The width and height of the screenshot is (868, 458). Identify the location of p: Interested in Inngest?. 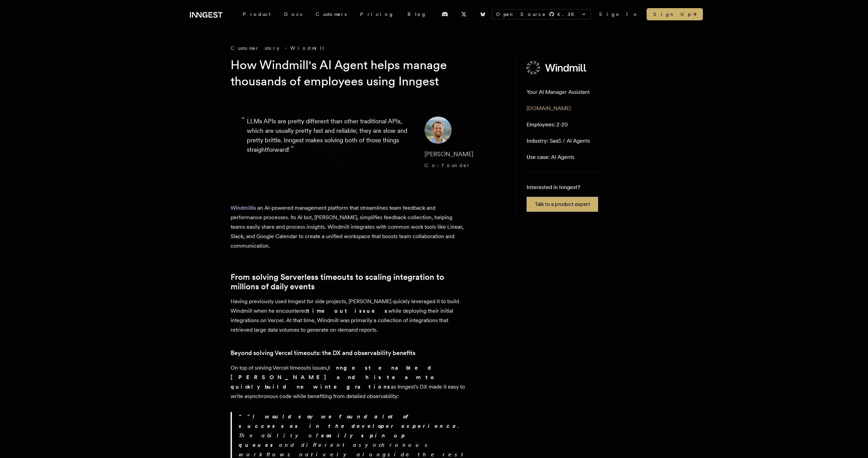
(562, 188).